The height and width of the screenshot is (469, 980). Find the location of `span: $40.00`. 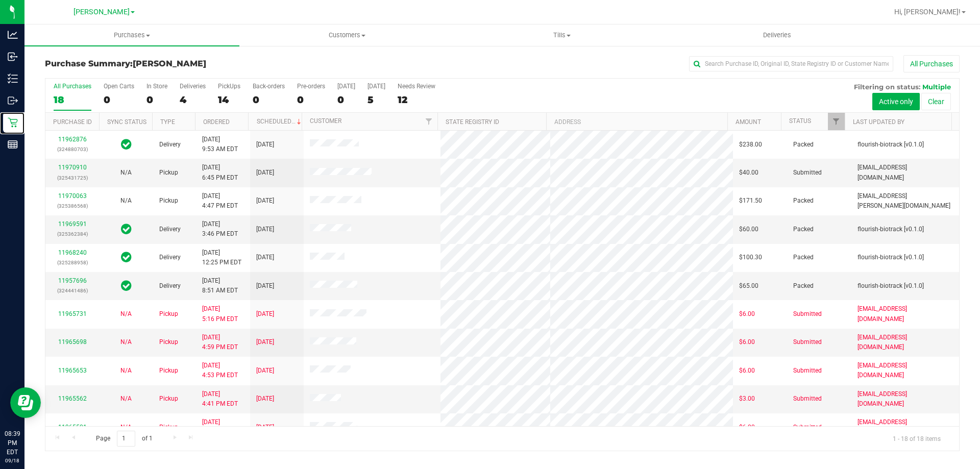

span: $40.00 is located at coordinates (749, 173).